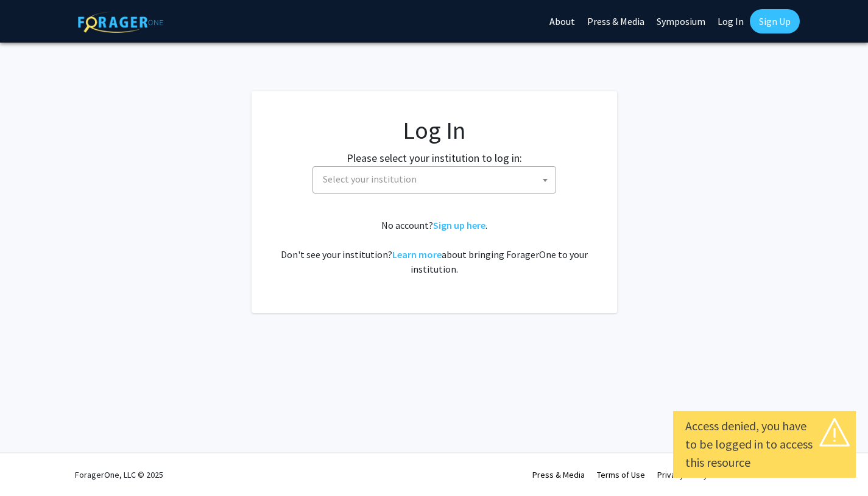 Image resolution: width=868 pixels, height=496 pixels. Describe the element at coordinates (417, 254) in the screenshot. I see `a: Learn more about bringing ForagerOne to your institution` at that location.